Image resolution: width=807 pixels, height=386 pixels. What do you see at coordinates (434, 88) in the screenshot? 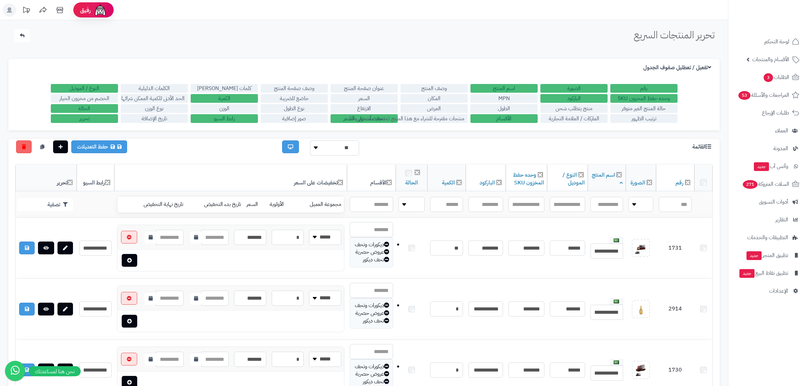
I see `label: وصف المنتج` at bounding box center [434, 88].